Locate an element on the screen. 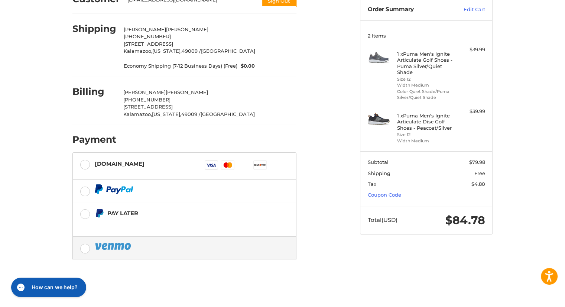 This screenshot has width=565, height=307. h4: 1 x Puma Men's Ignite Articulate Disc Golf Shoes - Peacoat/Silver is located at coordinates (425, 121).